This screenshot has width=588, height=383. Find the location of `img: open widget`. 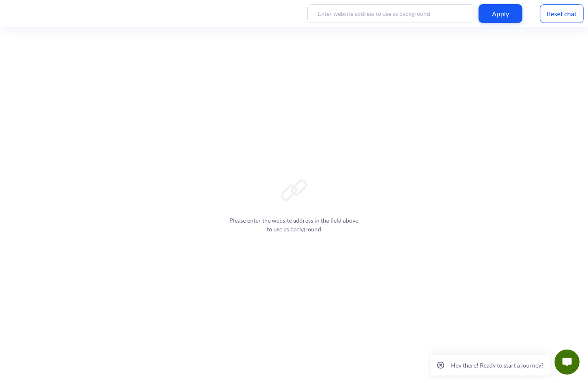

img: open widget is located at coordinates (139, 17).